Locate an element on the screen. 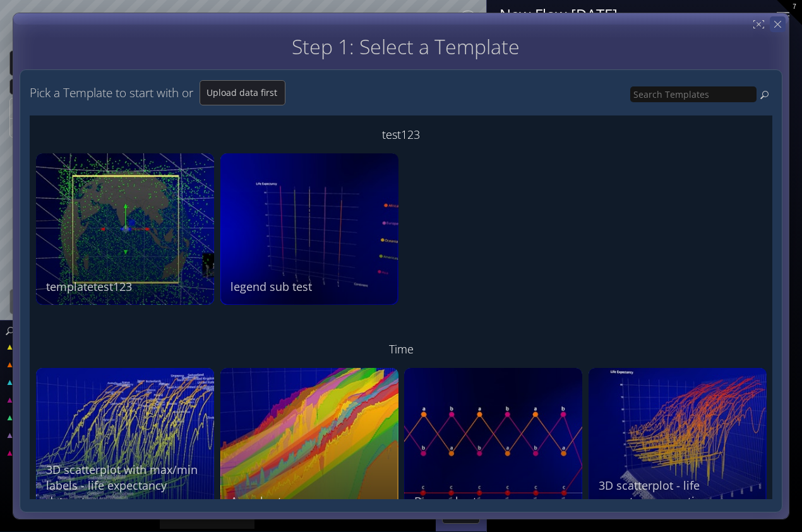 The width and height of the screenshot is (802, 532). img: 63624.jpg is located at coordinates (125, 444).